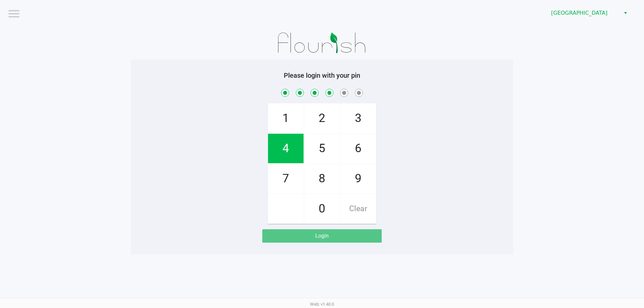 The height and width of the screenshot is (308, 644). I want to click on span: 0, so click(322, 209).